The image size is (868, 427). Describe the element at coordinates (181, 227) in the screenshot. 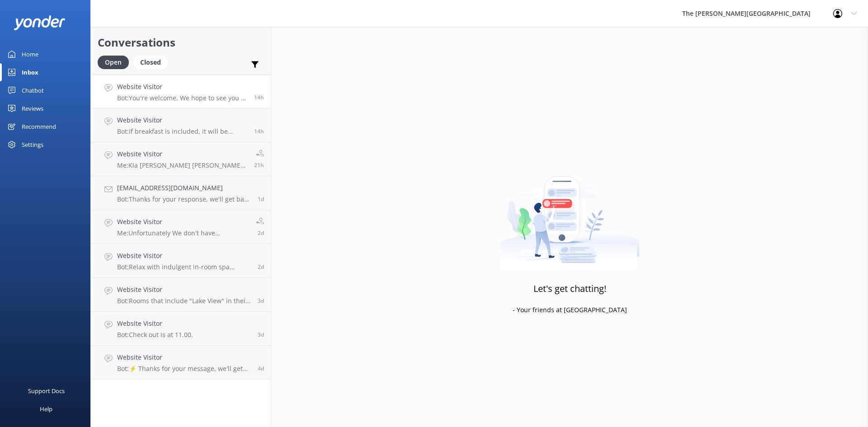

I see `a: Website VisitorMe:Unfortunately We don't have availability on days you requested.2d` at that location.